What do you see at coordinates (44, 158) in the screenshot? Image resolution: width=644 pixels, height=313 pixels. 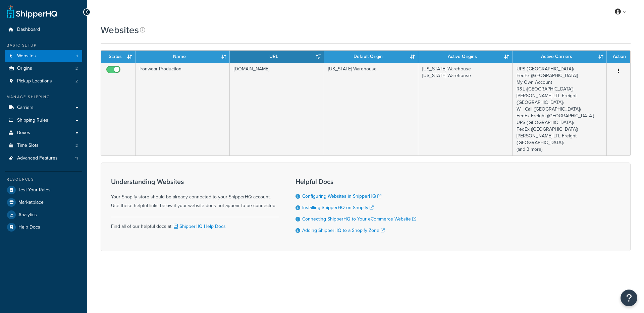 I see `a: Advanced Features 11` at bounding box center [44, 158].